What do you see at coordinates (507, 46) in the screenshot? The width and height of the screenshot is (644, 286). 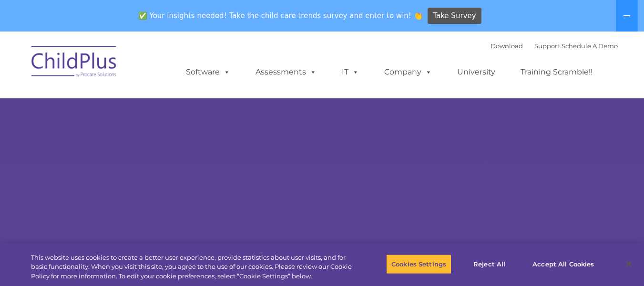 I see `a: Download` at bounding box center [507, 46].